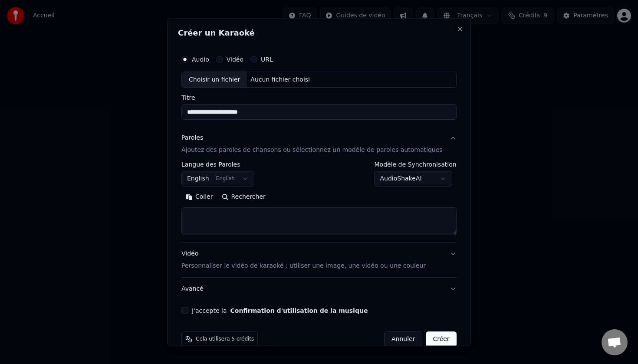  What do you see at coordinates (312, 150) in the screenshot?
I see `p: Ajoutez des paroles de chansons ou sélectionnez un modèle de paroles automatiques` at bounding box center [312, 150].